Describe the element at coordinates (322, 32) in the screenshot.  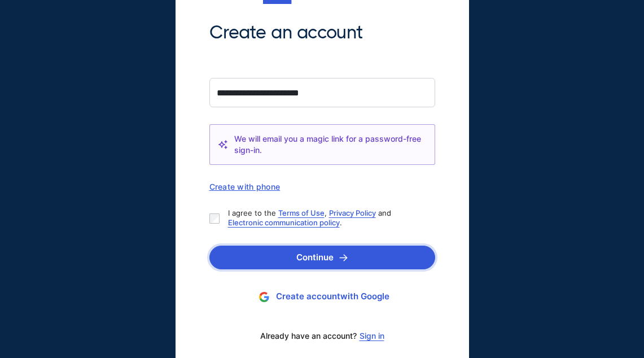
I see `span: Create an account` at that location.